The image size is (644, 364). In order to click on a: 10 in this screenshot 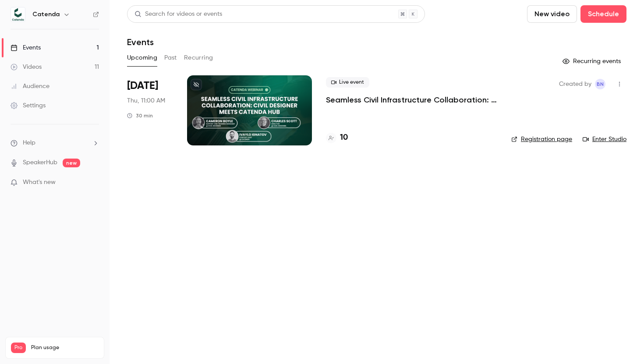, I will do `click(336, 138)`.